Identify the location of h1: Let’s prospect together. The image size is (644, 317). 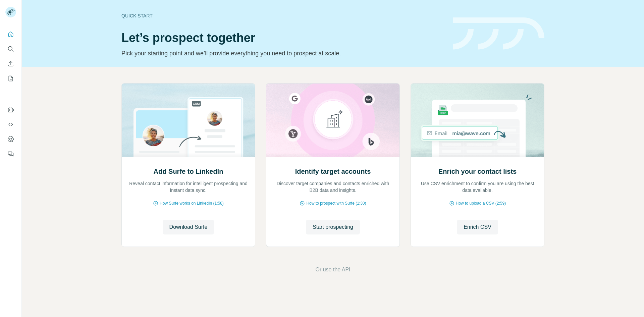
(283, 38).